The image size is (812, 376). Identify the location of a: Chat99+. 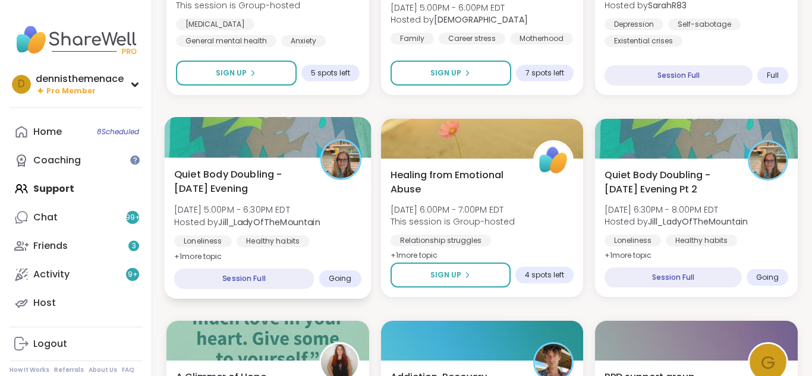
(76, 218).